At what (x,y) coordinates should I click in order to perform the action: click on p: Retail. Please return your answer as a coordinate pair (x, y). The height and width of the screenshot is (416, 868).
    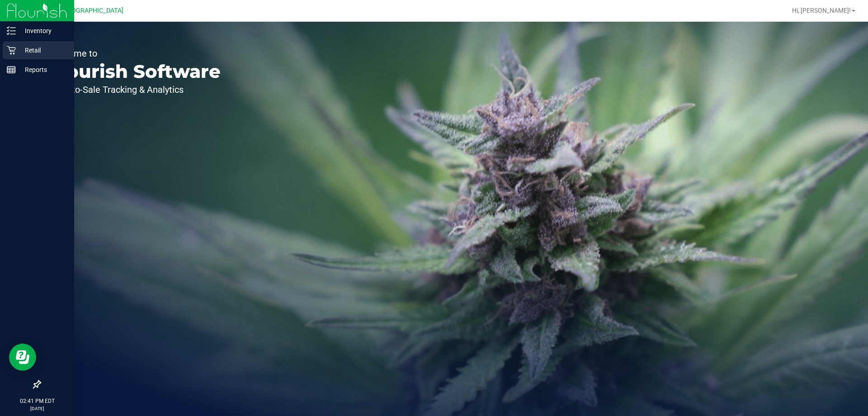
    Looking at the image, I should click on (43, 50).